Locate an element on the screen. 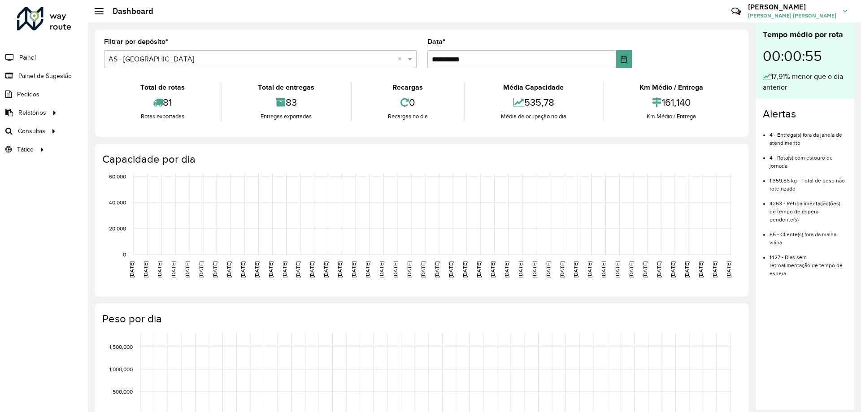 The height and width of the screenshot is (412, 861). div: 83 is located at coordinates (286, 102).